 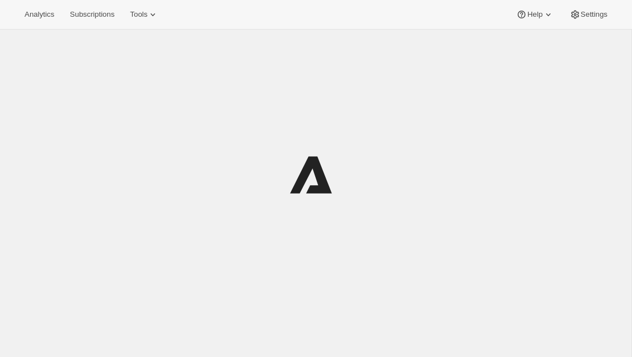 I want to click on span: Analytics, so click(x=39, y=15).